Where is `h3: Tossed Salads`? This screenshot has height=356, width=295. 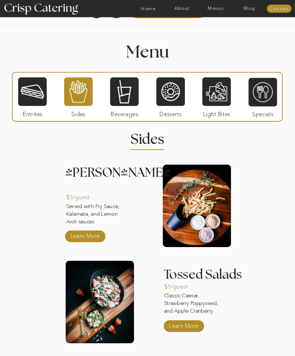 h3: Tossed Salads is located at coordinates (206, 274).